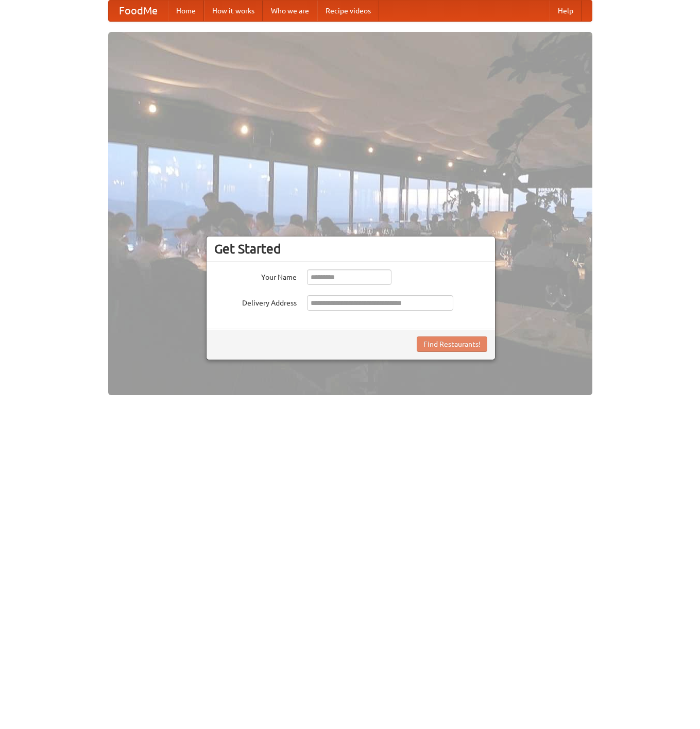  I want to click on a: Recipe videos, so click(348, 11).